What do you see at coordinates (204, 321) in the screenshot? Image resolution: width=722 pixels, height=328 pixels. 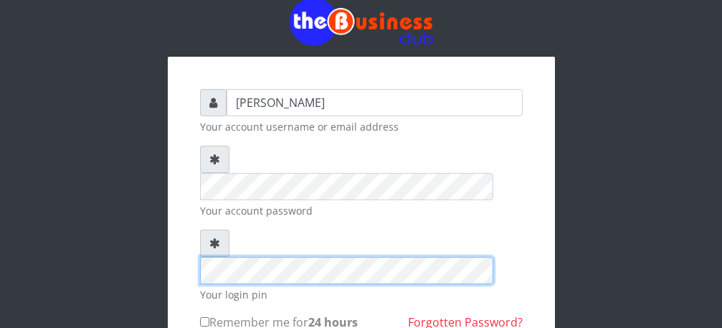 I see `input: Remember me for24 hours` at bounding box center [204, 321].